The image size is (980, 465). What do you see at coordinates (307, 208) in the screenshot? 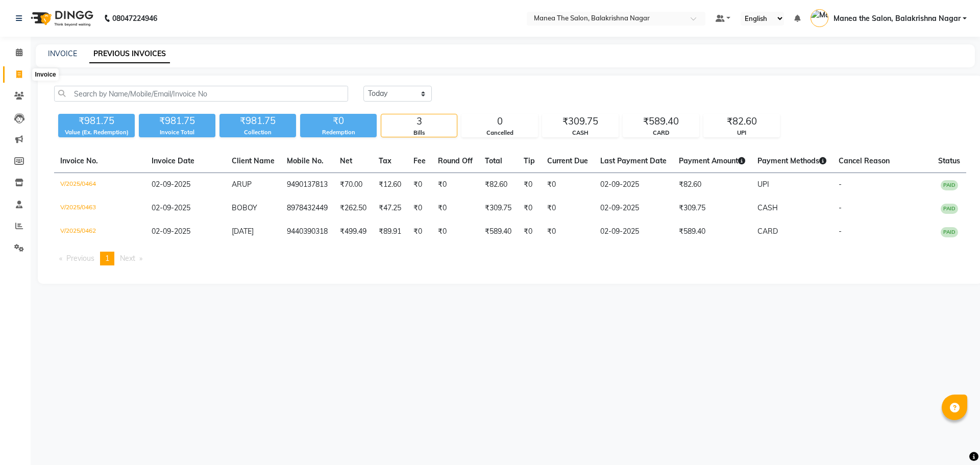
I see `td: 8978432449` at bounding box center [307, 208].